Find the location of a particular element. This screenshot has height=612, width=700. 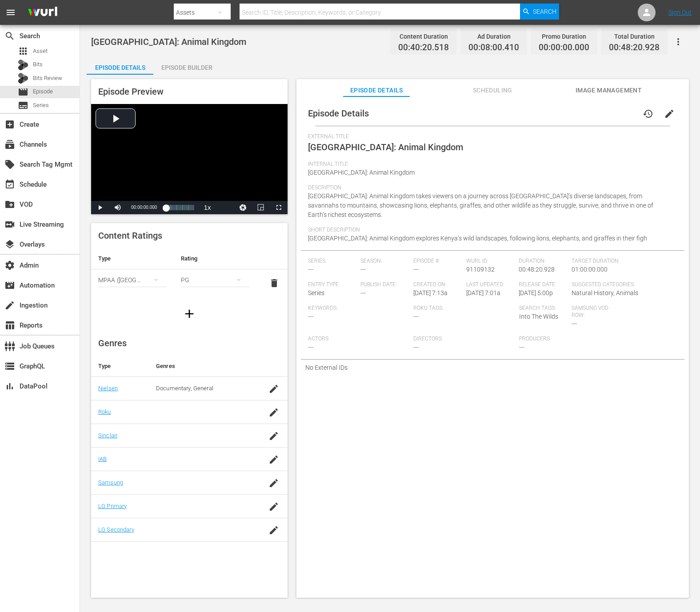

a: Roku is located at coordinates (105, 412).